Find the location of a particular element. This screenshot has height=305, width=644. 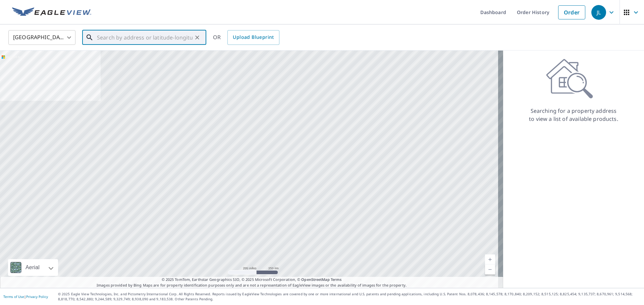

div: JL is located at coordinates (599, 12).